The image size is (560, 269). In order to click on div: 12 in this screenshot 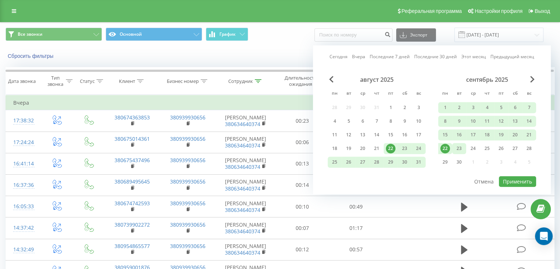, I will do `click(501, 121)`.